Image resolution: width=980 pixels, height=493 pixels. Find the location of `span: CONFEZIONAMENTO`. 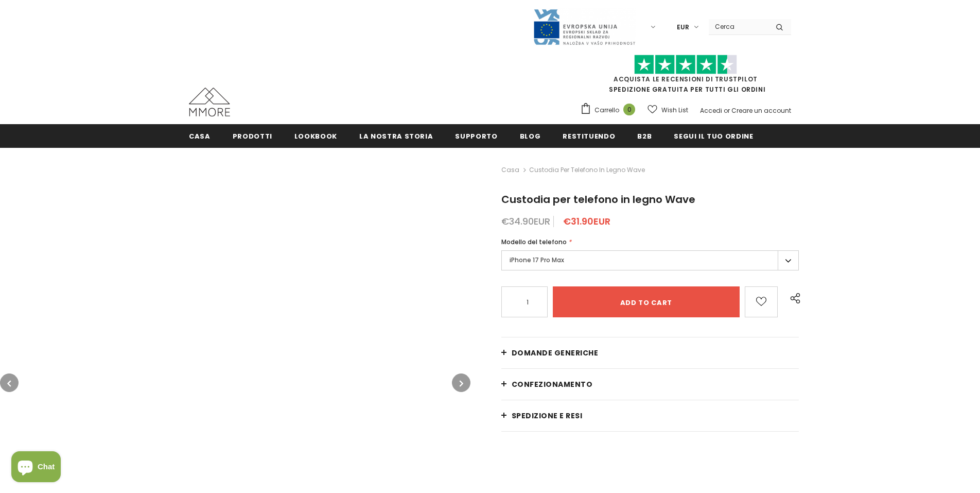

span: CONFEZIONAMENTO is located at coordinates (552, 384).